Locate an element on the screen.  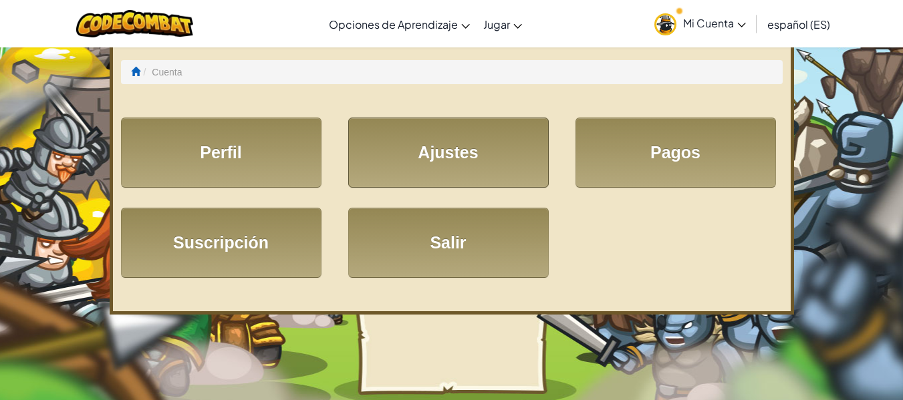
span: Mi Cuenta is located at coordinates (715, 23).